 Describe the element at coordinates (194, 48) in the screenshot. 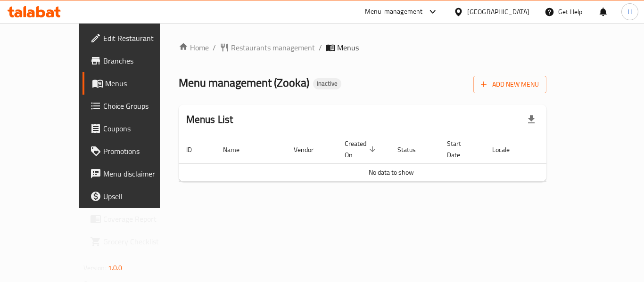

I see `a: Home` at that location.